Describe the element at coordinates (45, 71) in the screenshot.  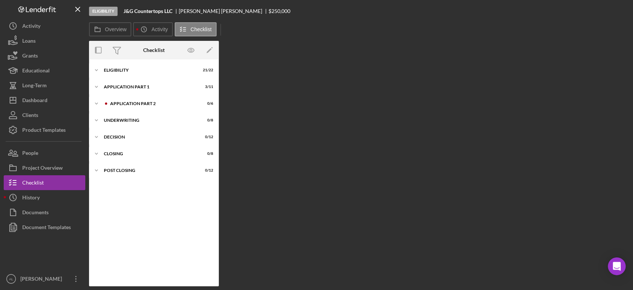
I see `button: Educational` at that location.